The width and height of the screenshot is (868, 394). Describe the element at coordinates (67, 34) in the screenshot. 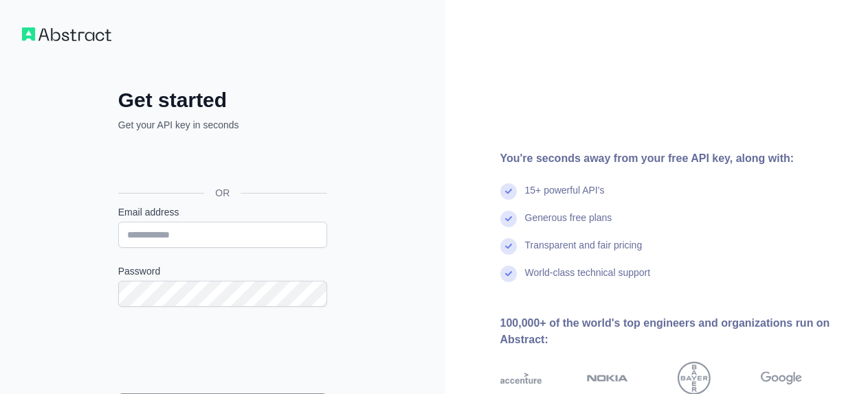

I see `img: Workflow` at that location.